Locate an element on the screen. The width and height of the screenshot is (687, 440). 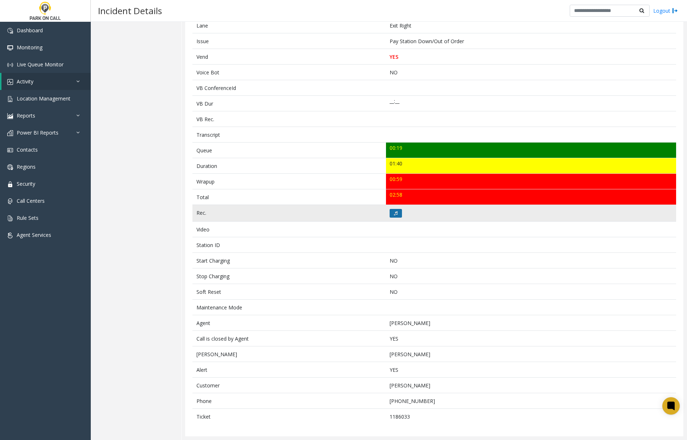
td: Soft Reset is located at coordinates (289, 292).